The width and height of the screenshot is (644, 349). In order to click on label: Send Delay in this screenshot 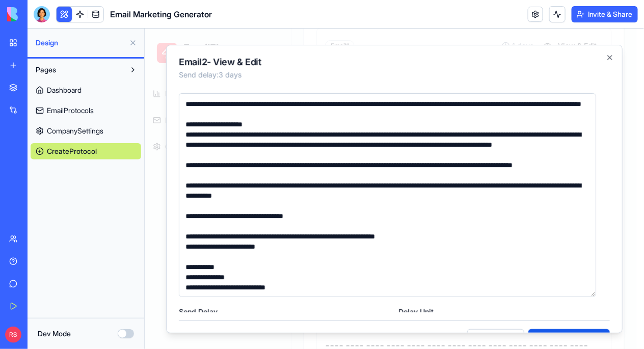, I will do `click(53, 283)`.